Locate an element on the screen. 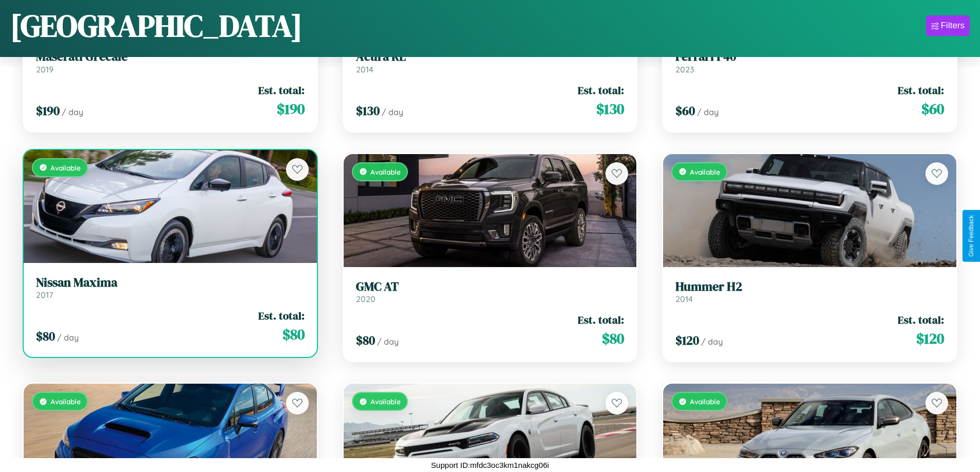 The width and height of the screenshot is (980, 472). a: Maserati Grecale2019 is located at coordinates (170, 62).